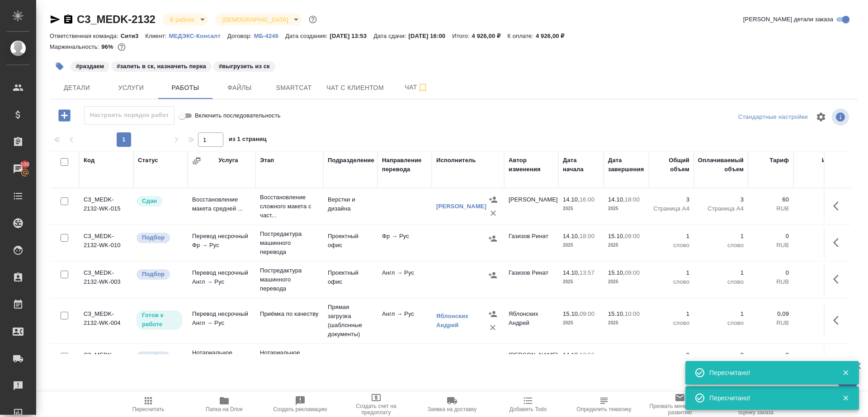 This screenshot has height=417, width=868. I want to click on button: Папка на Drive, so click(224, 404).